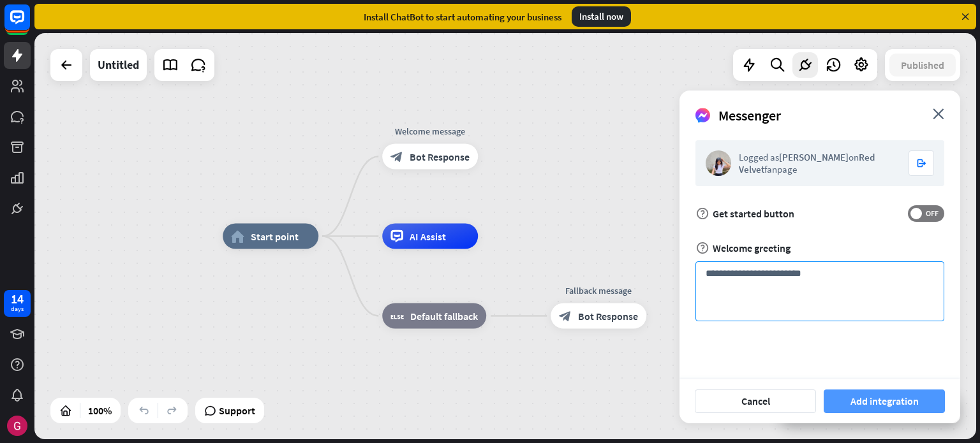  What do you see at coordinates (29, 24) in the screenshot?
I see `button: Open LiveChat chat widget` at bounding box center [29, 24].